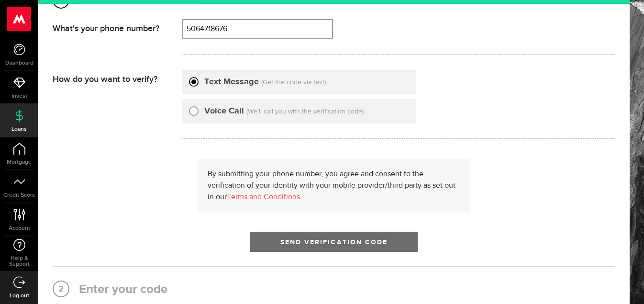 This screenshot has width=644, height=304. Describe the element at coordinates (334, 186) in the screenshot. I see `div: By submitting your phone number, you agree and consent to the verification of your identity with ...` at that location.